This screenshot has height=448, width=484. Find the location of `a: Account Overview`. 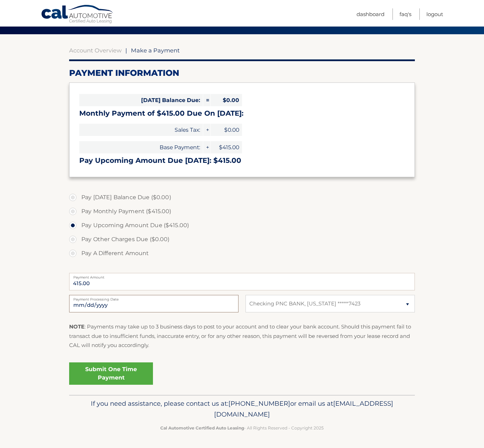

a: Account Overview is located at coordinates (95, 50).